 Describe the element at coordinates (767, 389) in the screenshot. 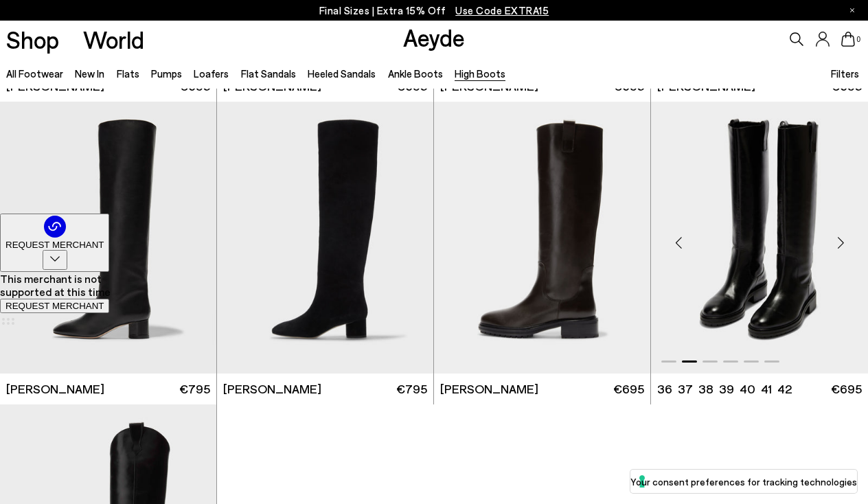

I see `li: 41` at that location.